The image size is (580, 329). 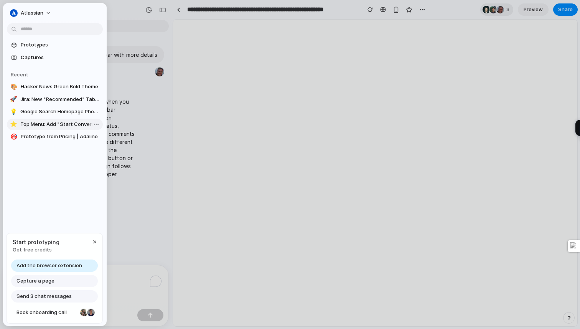 What do you see at coordinates (55, 112) in the screenshot?
I see `a: 💡Google Search Homepage Photo Gallery Design` at bounding box center [55, 112].